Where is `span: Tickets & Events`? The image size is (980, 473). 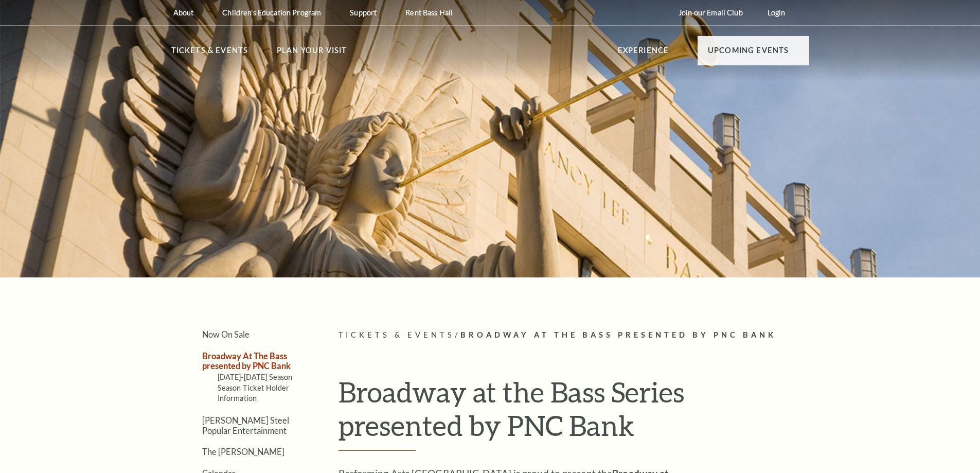
span: Tickets & Events is located at coordinates (396, 335).